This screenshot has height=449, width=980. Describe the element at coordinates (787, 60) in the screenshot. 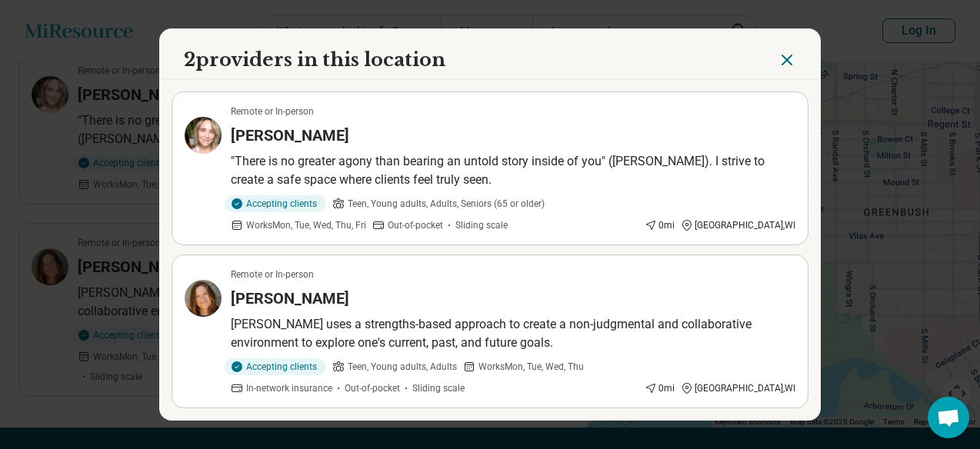

I see `button: Close` at that location.